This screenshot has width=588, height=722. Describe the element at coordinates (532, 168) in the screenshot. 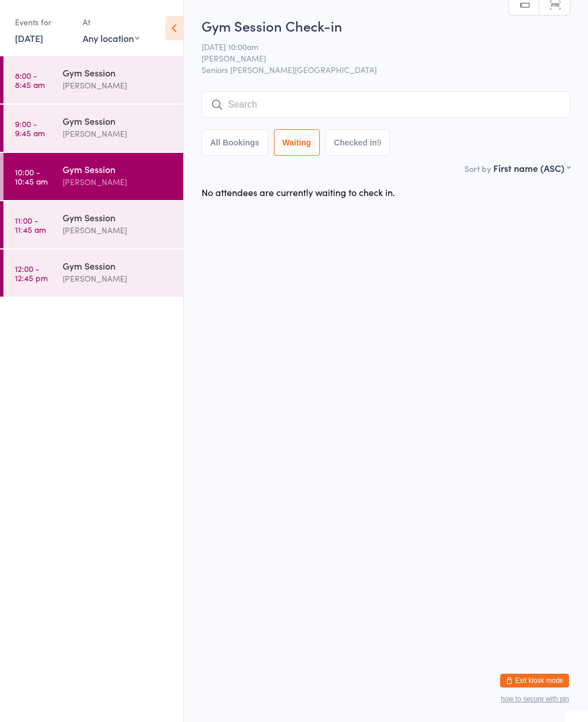

I see `div: First name (ASC)` at that location.